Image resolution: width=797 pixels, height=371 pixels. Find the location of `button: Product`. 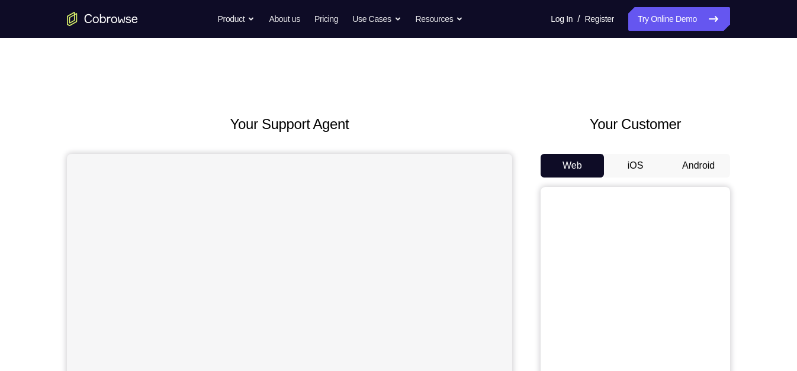

button: Product is located at coordinates (236, 19).